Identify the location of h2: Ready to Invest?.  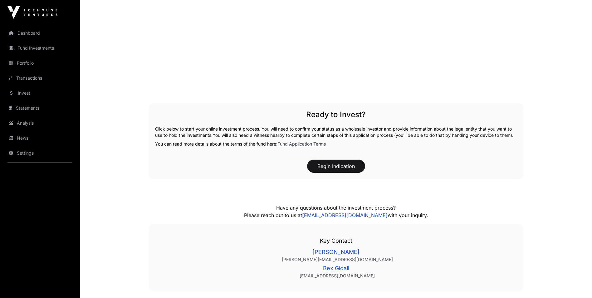
(336, 115).